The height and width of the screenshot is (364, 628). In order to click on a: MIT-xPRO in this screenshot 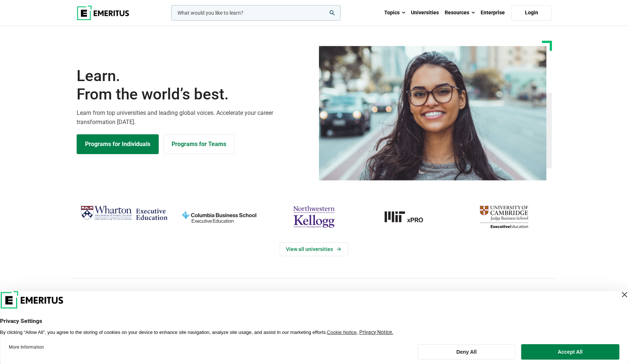, I will do `click(409, 217)`.